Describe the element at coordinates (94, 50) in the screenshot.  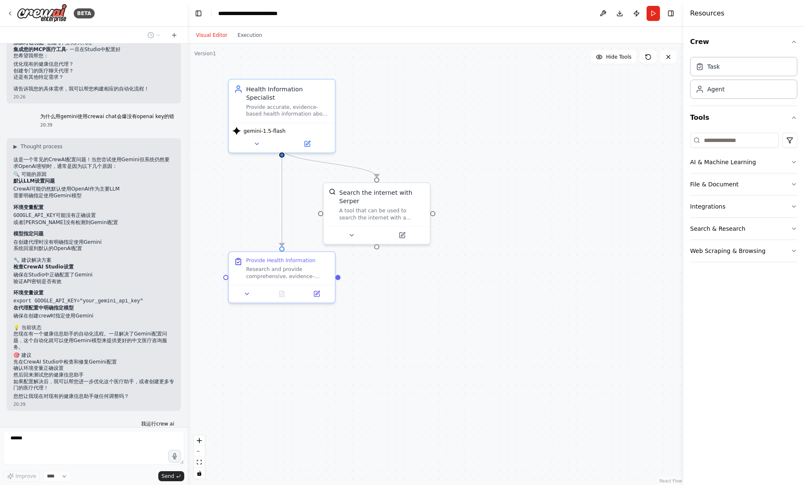
I see `li: - 一旦在Studio中配置好` at that location.